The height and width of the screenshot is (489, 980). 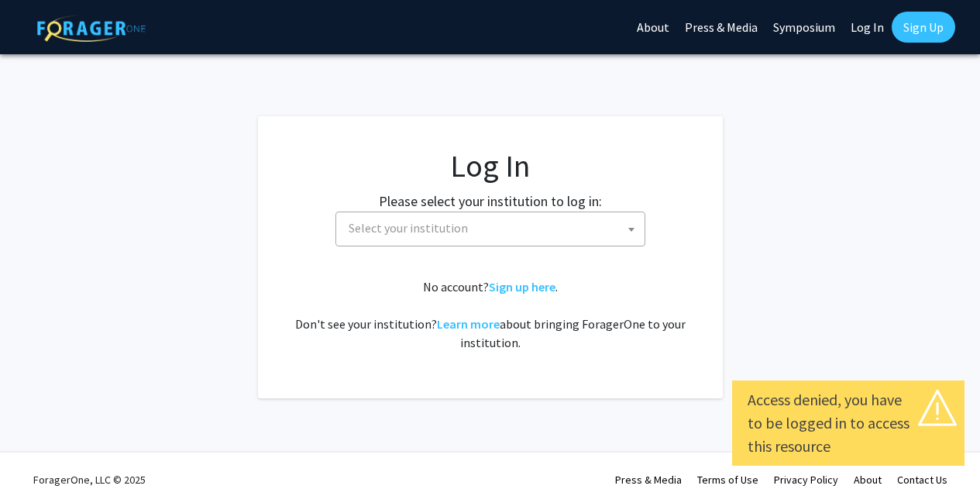 I want to click on a: Terms of Use, so click(x=727, y=480).